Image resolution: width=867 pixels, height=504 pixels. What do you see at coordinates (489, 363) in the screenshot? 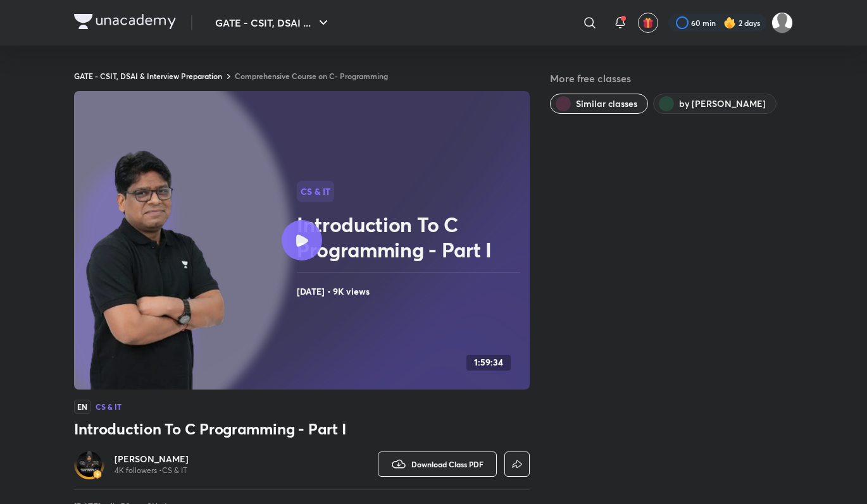
I see `h4: 1:59:34` at bounding box center [489, 363].